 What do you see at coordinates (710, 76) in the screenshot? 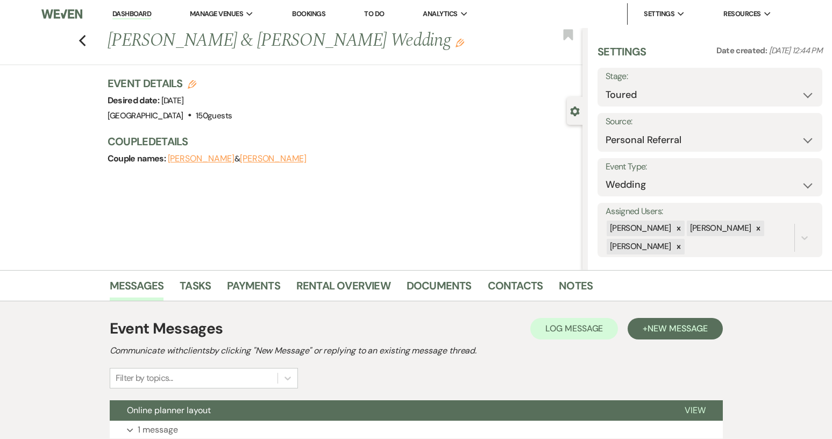
I see `label: Stage:` at bounding box center [710, 76].